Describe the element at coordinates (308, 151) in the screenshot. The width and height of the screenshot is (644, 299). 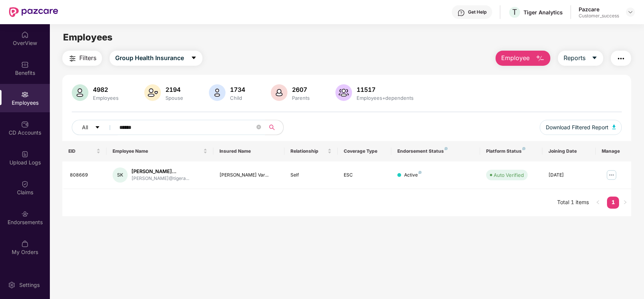
I see `span: Relationship` at that location.